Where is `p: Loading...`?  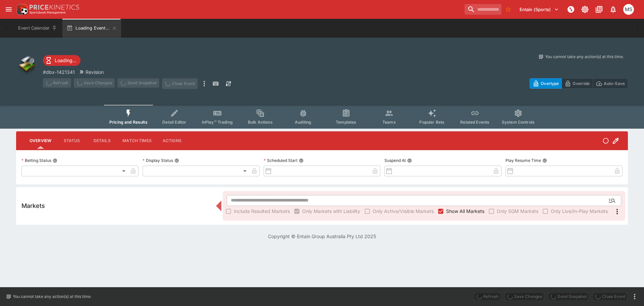
p: Loading... is located at coordinates (66, 60).